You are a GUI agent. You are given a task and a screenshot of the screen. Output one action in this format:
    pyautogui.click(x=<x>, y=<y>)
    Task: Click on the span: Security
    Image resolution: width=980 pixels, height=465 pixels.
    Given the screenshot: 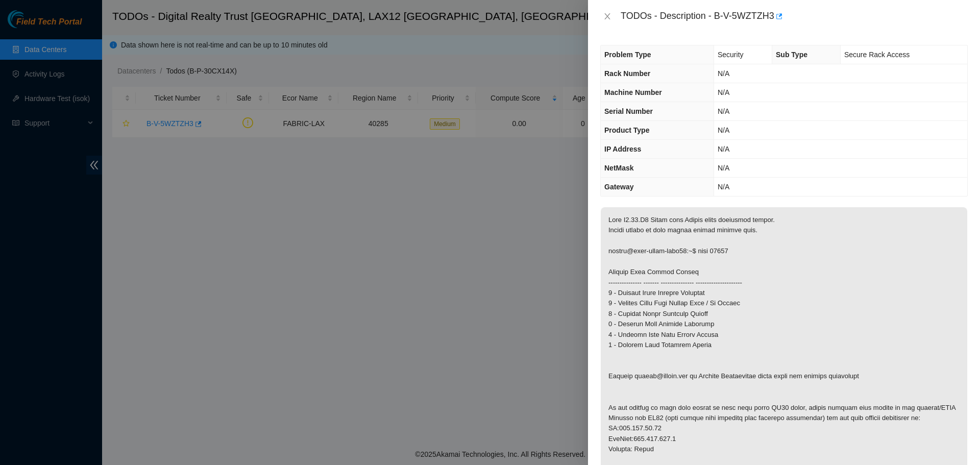 What is the action you would take?
    pyautogui.click(x=730, y=55)
    